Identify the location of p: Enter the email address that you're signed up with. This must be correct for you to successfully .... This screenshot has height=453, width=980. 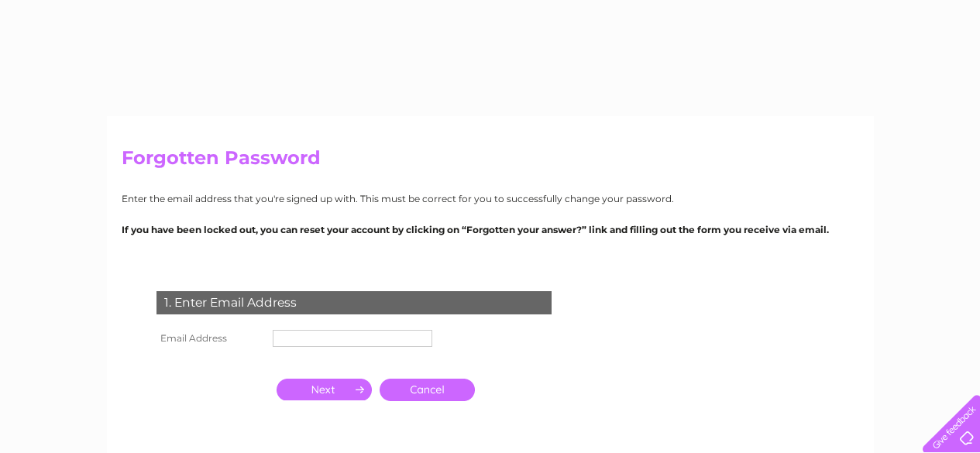
(490, 198).